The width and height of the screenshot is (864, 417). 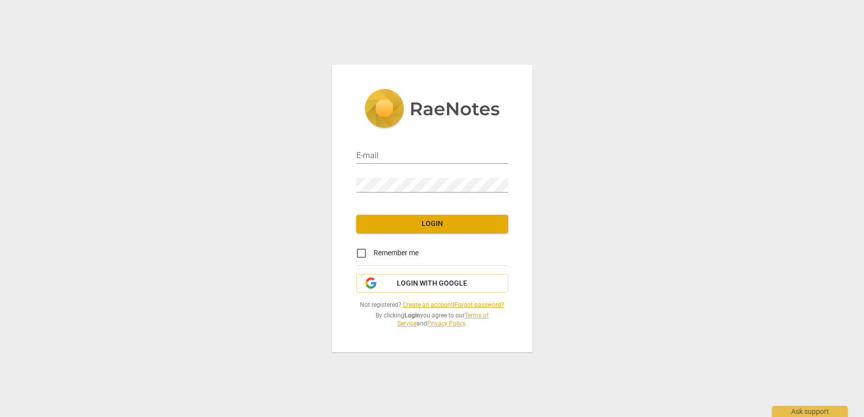 I want to click on a: Privacy Policy, so click(x=446, y=324).